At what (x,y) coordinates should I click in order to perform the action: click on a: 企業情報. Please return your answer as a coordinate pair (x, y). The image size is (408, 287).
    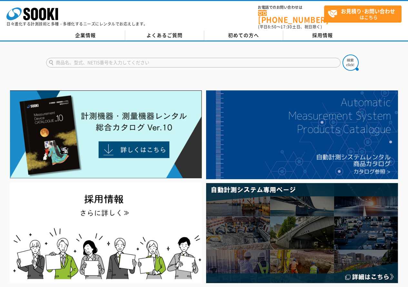
    Looking at the image, I should click on (86, 36).